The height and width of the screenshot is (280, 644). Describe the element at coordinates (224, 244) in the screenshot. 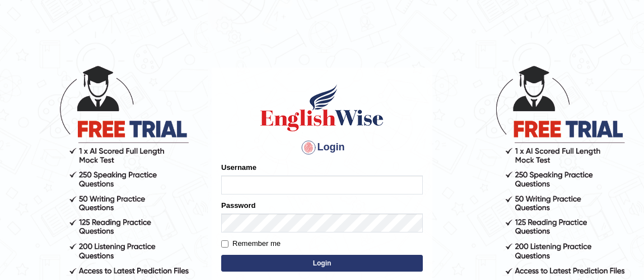

I see `input: Remember me` at that location.